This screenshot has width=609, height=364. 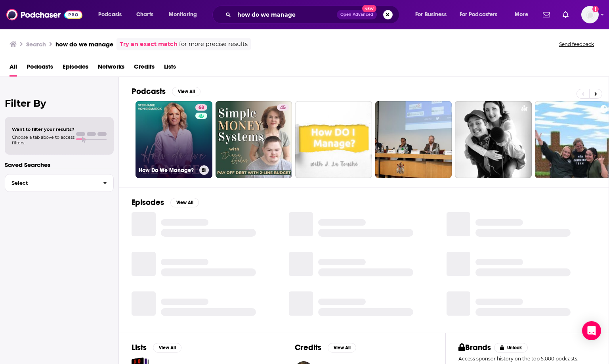 What do you see at coordinates (157, 347) in the screenshot?
I see `a: ListsView All` at bounding box center [157, 347].